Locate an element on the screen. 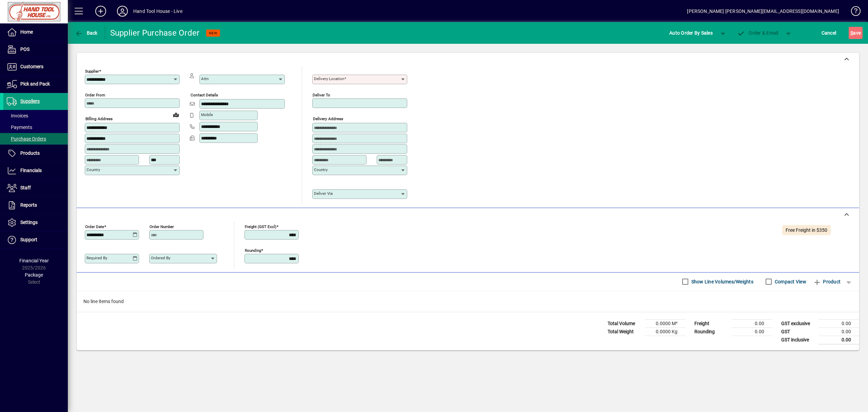 The height and width of the screenshot is (412, 868). a: Knowledge Base is located at coordinates (853, 12).